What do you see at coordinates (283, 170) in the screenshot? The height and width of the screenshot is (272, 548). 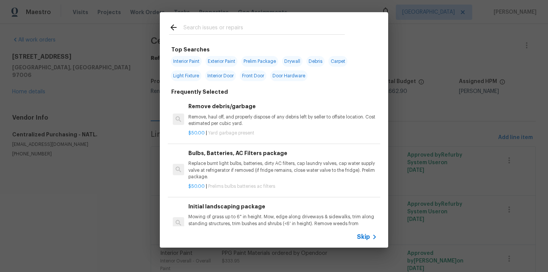 I see `p: Replace burnt light bulbs, batteries, dirty AC filters, cap laundry valves, cap water supply valv...` at bounding box center [283, 170].